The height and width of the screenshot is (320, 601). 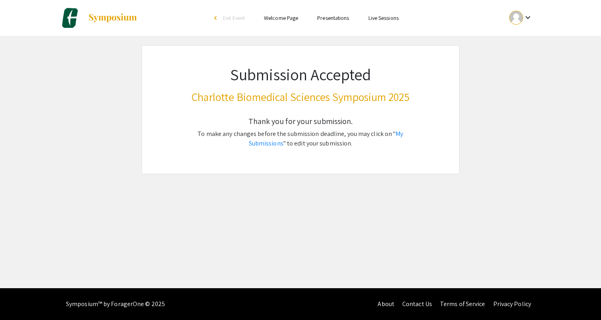 What do you see at coordinates (300, 74) in the screenshot?
I see `h1: Submission Accepted` at bounding box center [300, 74].